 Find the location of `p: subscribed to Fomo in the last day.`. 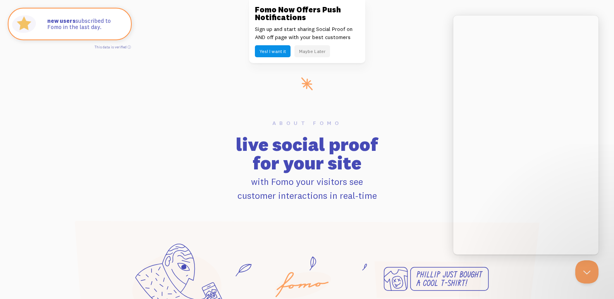

p: subscribed to Fomo in the last day. is located at coordinates (85, 24).